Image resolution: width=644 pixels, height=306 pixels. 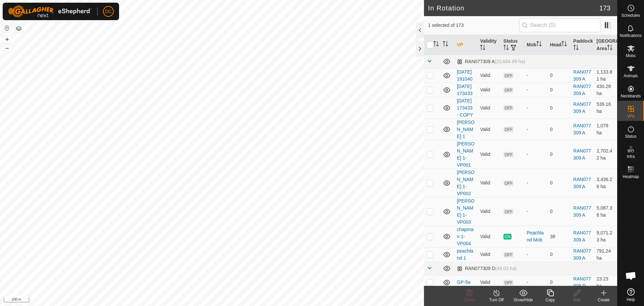 What do you see at coordinates (582, 45) in the screenshot?
I see `th: Paddock` at bounding box center [582, 45].